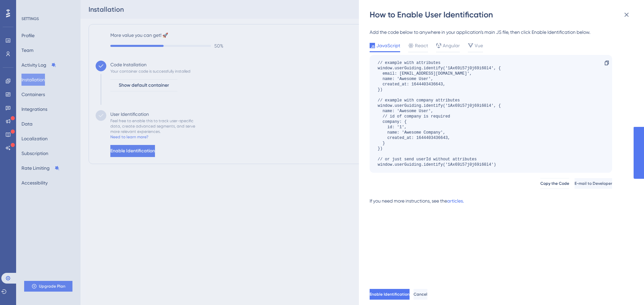 The width and height of the screenshot is (644, 305). I want to click on span: Enable Identification, so click(389, 294).